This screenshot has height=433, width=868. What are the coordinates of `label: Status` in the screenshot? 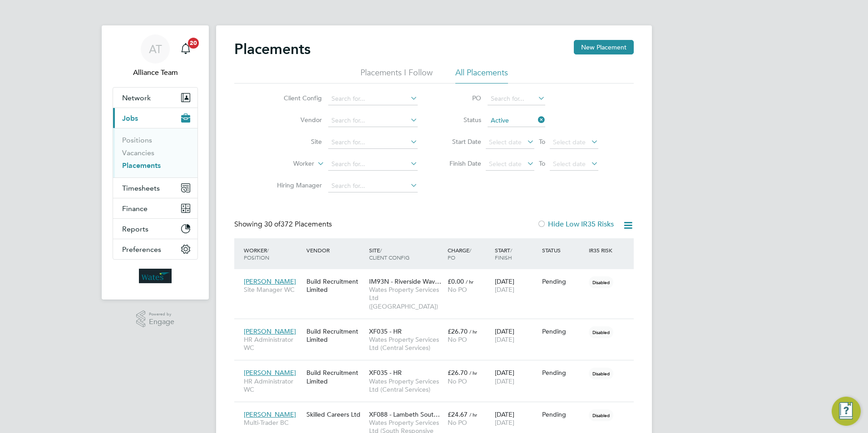 It's located at (461, 120).